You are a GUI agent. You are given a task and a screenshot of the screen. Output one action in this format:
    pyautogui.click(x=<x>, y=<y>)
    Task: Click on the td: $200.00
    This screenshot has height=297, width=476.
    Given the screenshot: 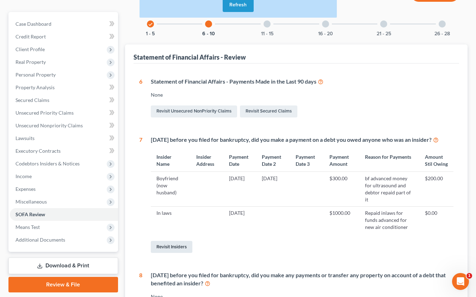 What is the action you would take?
    pyautogui.click(x=436, y=189)
    